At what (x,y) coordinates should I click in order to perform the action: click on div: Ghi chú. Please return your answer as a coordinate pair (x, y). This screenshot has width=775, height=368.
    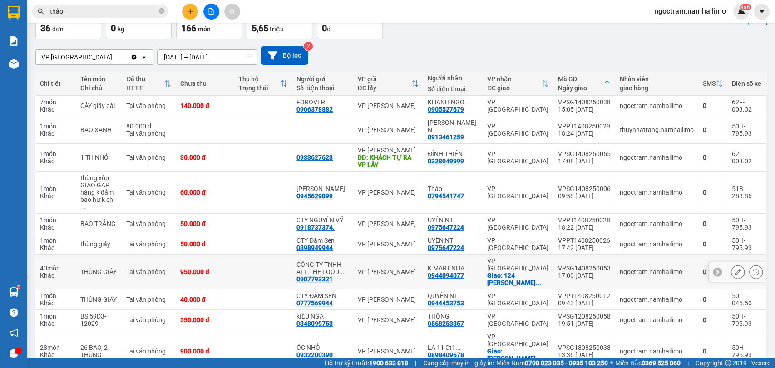
    Looking at the image, I should click on (99, 88).